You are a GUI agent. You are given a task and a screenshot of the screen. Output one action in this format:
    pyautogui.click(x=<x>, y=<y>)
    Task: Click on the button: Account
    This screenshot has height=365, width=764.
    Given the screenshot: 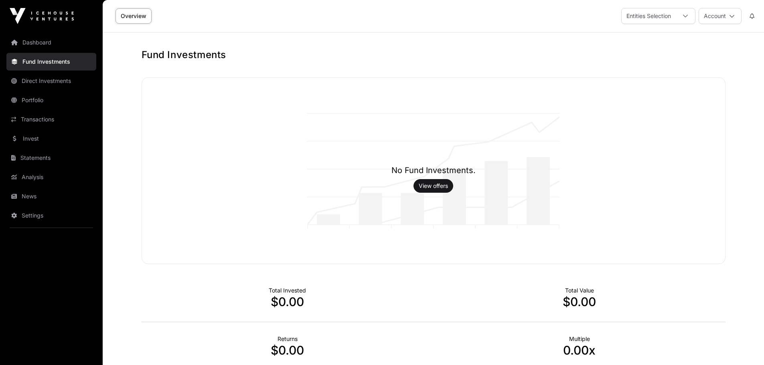 What is the action you would take?
    pyautogui.click(x=720, y=16)
    